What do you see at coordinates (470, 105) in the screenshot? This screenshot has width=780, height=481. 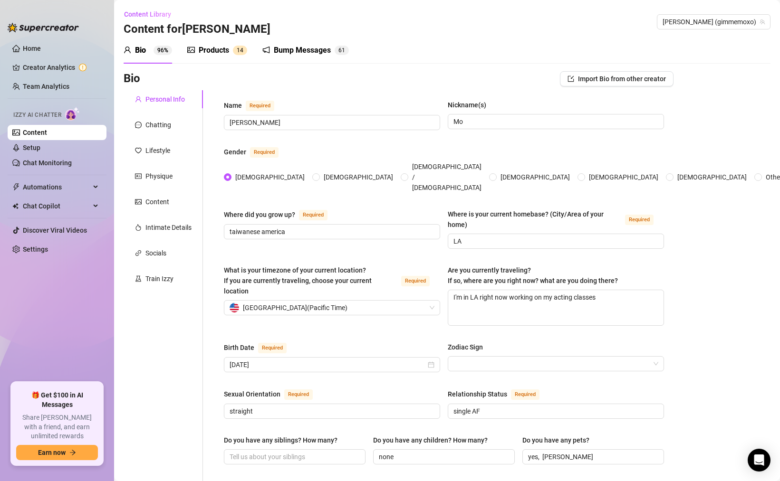 I see `label: Nickname(s)` at bounding box center [470, 105].